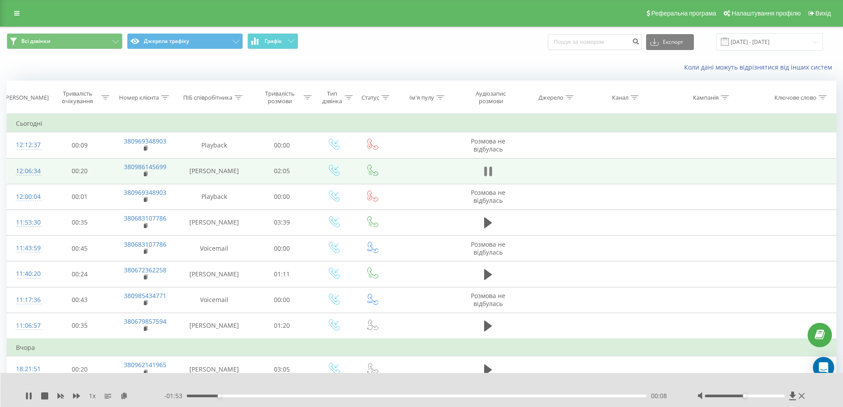 This screenshot has width=843, height=407. What do you see at coordinates (273, 41) in the screenshot?
I see `span: Графік` at bounding box center [273, 41].